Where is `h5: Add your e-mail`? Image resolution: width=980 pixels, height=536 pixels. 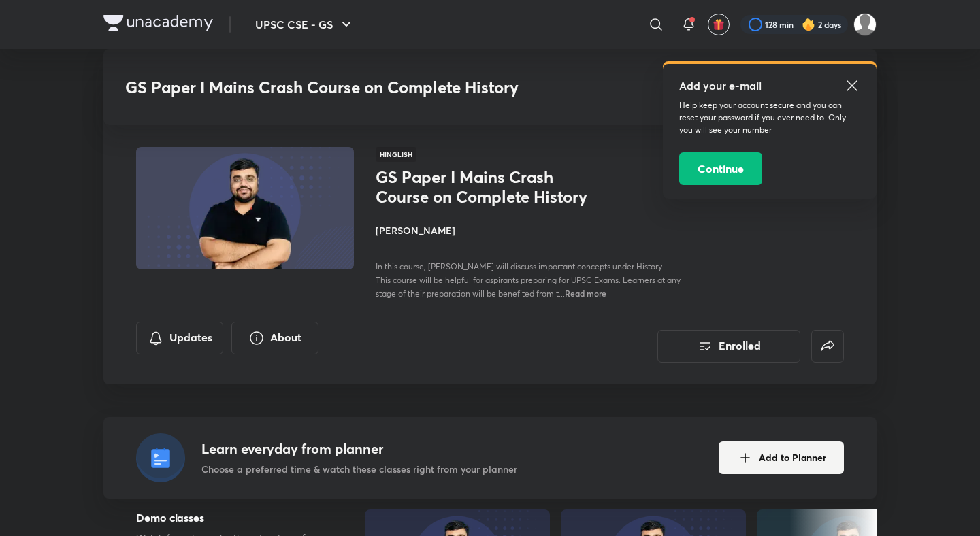 h5: Add your e-mail is located at coordinates (770, 86).